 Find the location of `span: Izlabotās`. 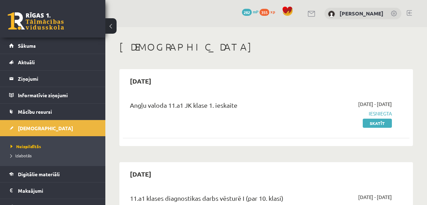

span: Izlabotās is located at coordinates (21, 155).